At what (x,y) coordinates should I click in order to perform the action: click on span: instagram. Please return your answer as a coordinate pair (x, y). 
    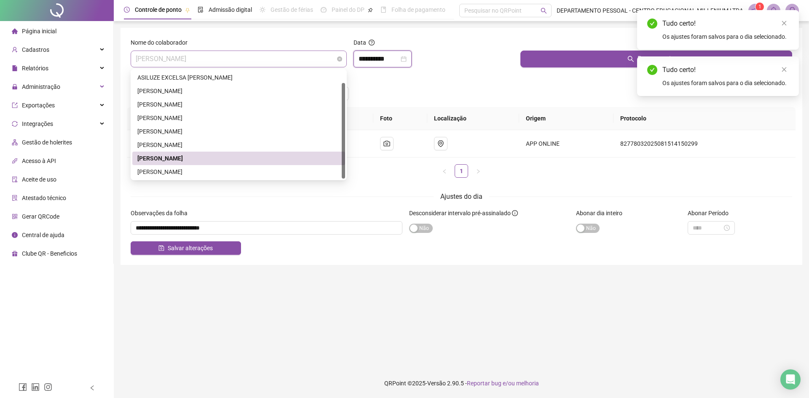
    Looking at the image, I should click on (48, 387).